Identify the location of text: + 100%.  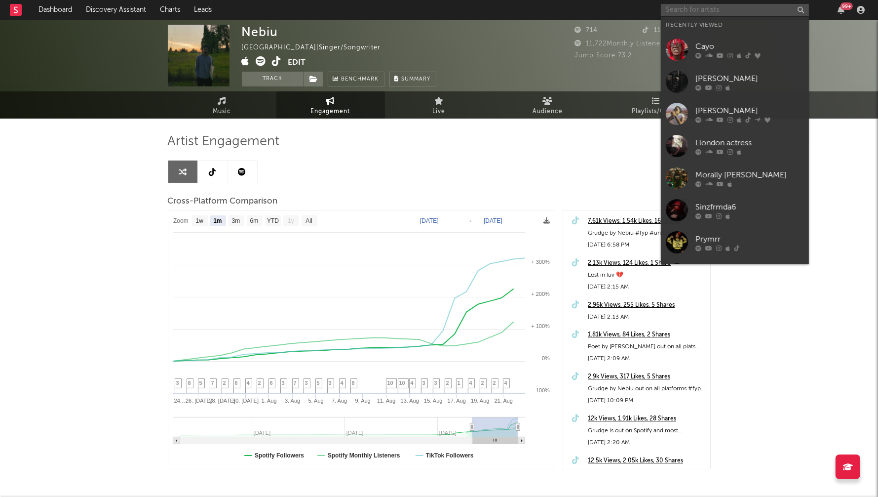
(541, 326).